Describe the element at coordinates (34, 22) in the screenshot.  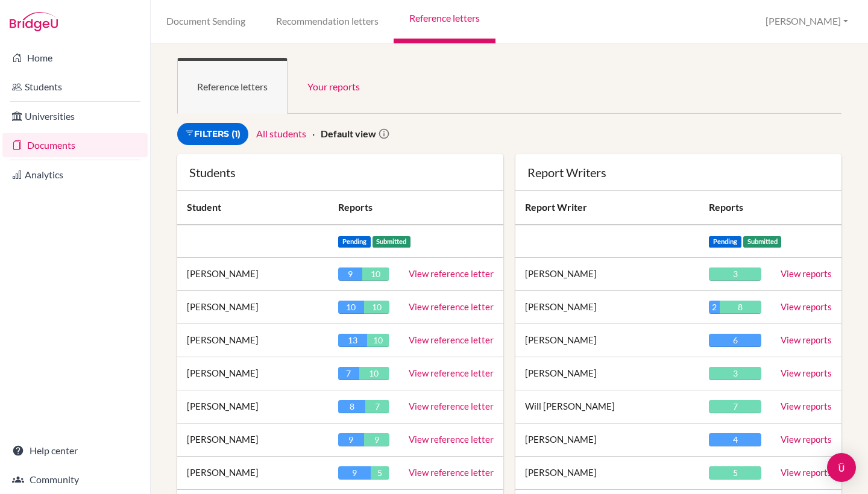
I see `img: Bridge-U` at that location.